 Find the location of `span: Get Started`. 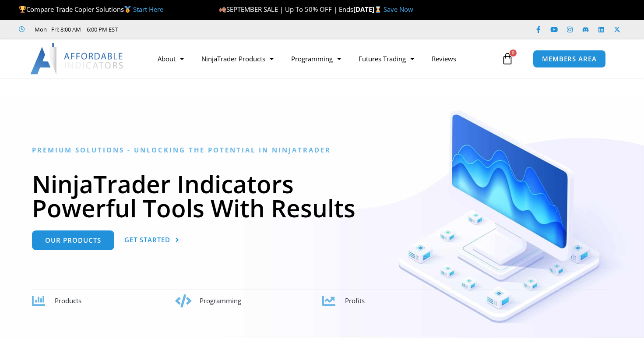

span: Get Started is located at coordinates (147, 240).